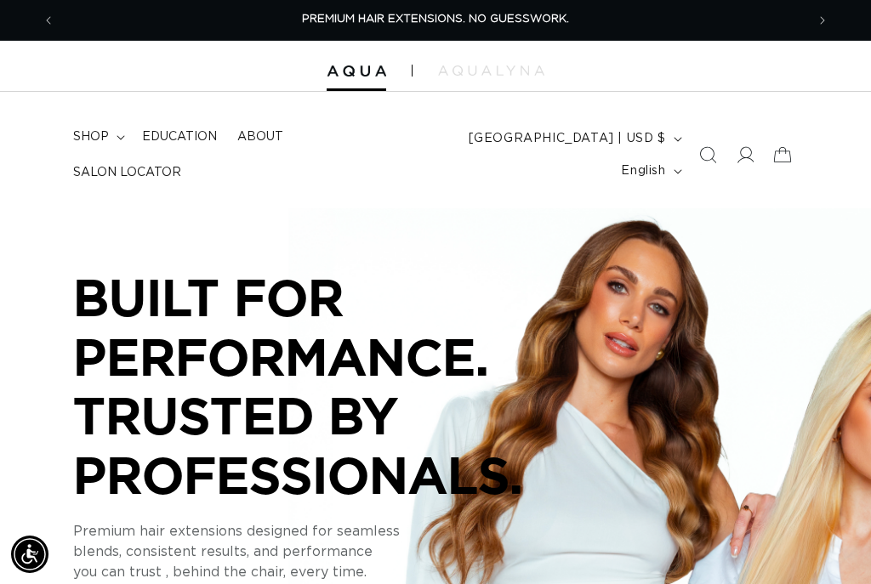 The height and width of the screenshot is (584, 871). What do you see at coordinates (179, 137) in the screenshot?
I see `span: Education` at bounding box center [179, 137].